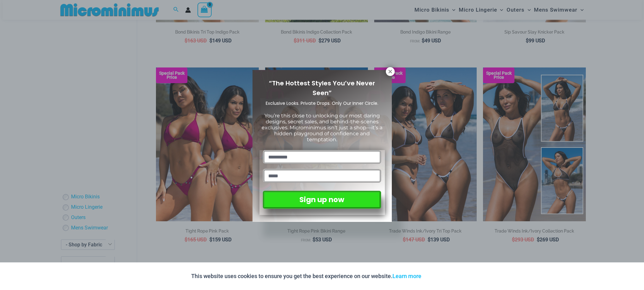 The width and height of the screenshot is (644, 290). I want to click on p: This website uses cookies to ensure you get the best experience on our website., so click(306, 277).